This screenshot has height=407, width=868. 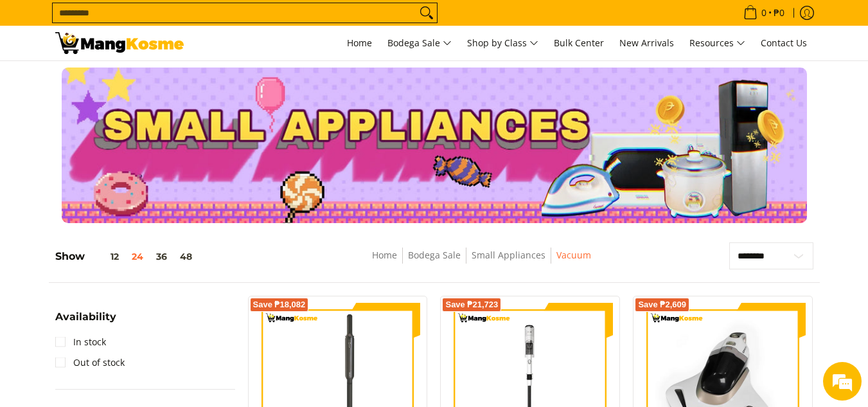 I want to click on div: Minimize live chat window, so click(x=226, y=22).